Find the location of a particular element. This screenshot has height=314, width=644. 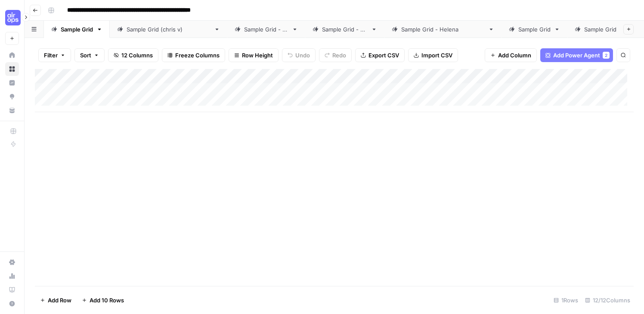

span: Add Power Agent is located at coordinates (576, 55).